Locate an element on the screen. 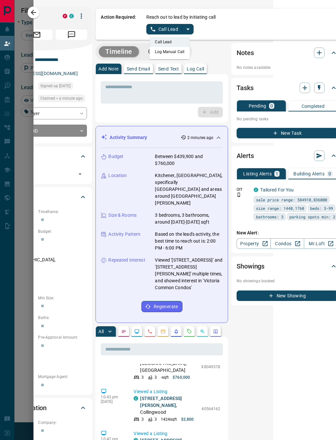 This screenshot has width=336, height=440. button: Timeline is located at coordinates (119, 52).